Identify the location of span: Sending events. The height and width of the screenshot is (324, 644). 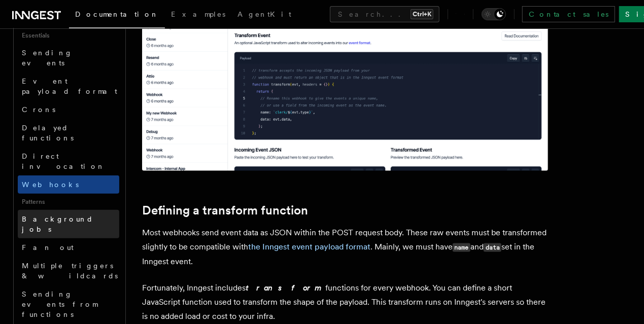
(47, 58).